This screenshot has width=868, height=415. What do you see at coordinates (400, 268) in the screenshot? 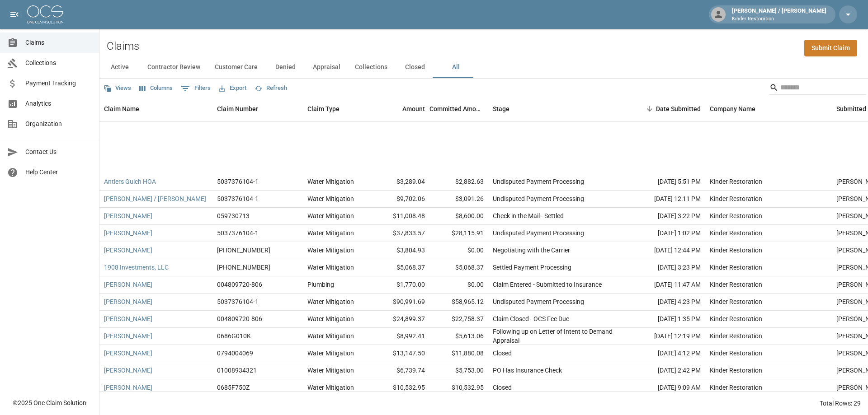
I see `div: $5,068.37` at bounding box center [400, 268].